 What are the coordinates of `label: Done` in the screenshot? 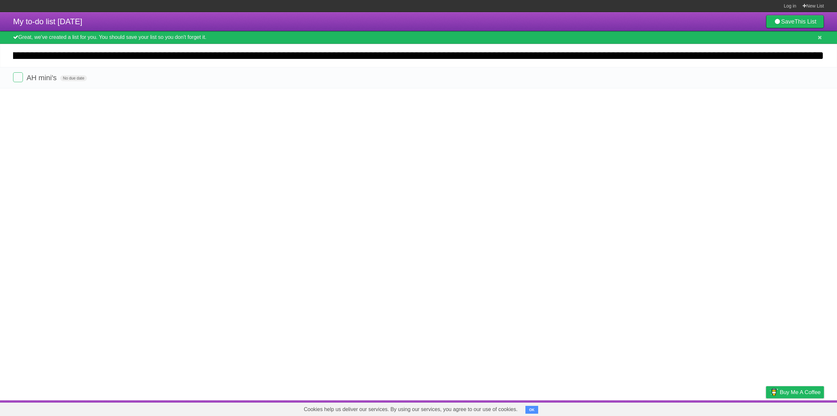 It's located at (18, 77).